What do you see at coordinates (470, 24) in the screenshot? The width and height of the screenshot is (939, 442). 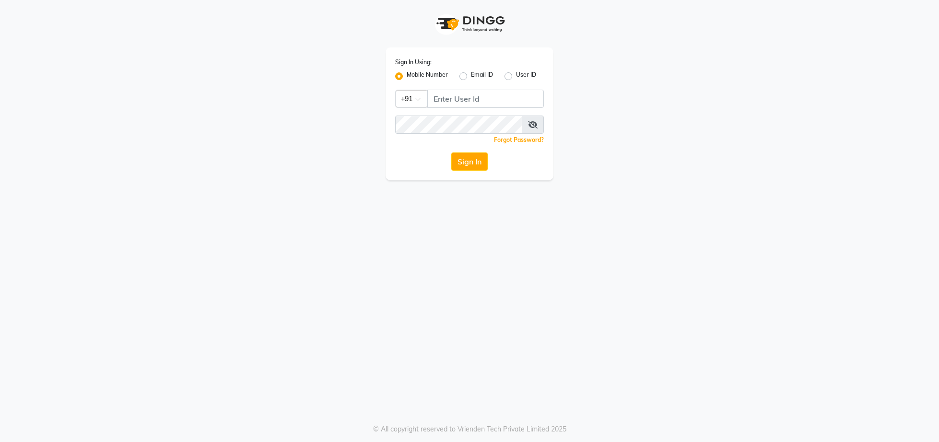 I see `img: logo1.svg` at bounding box center [470, 24].